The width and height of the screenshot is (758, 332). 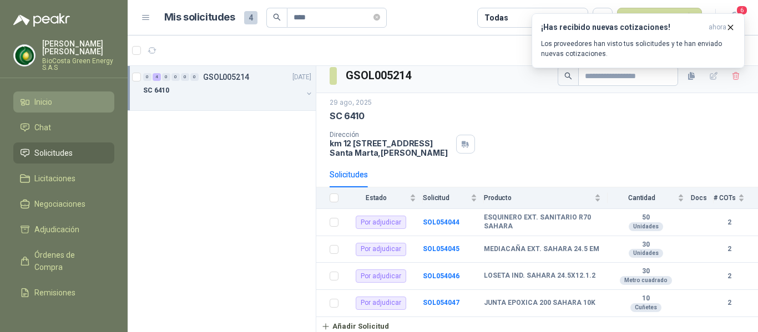 I want to click on b: SOL054044, so click(x=441, y=222).